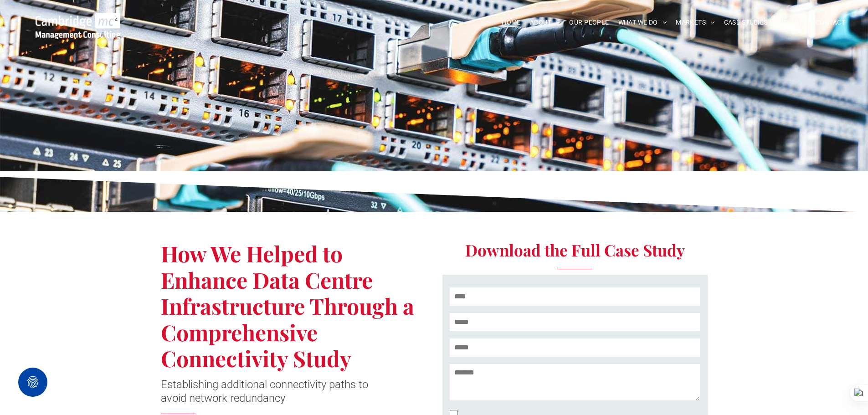 The height and width of the screenshot is (415, 868). I want to click on a: ABOUT, so click(545, 23).